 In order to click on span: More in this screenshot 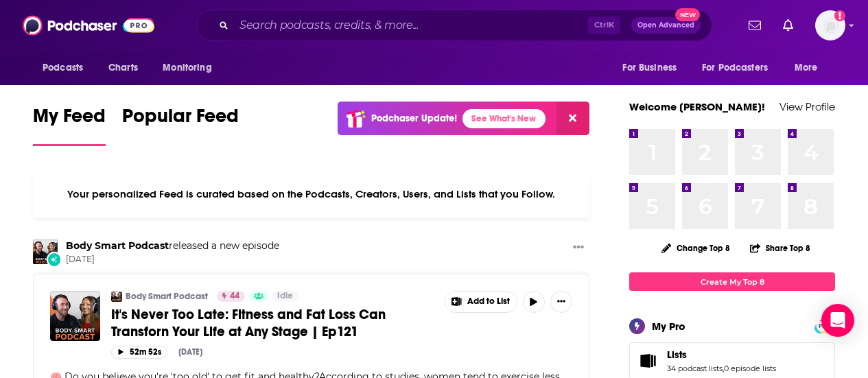, I will do `click(807, 68)`.